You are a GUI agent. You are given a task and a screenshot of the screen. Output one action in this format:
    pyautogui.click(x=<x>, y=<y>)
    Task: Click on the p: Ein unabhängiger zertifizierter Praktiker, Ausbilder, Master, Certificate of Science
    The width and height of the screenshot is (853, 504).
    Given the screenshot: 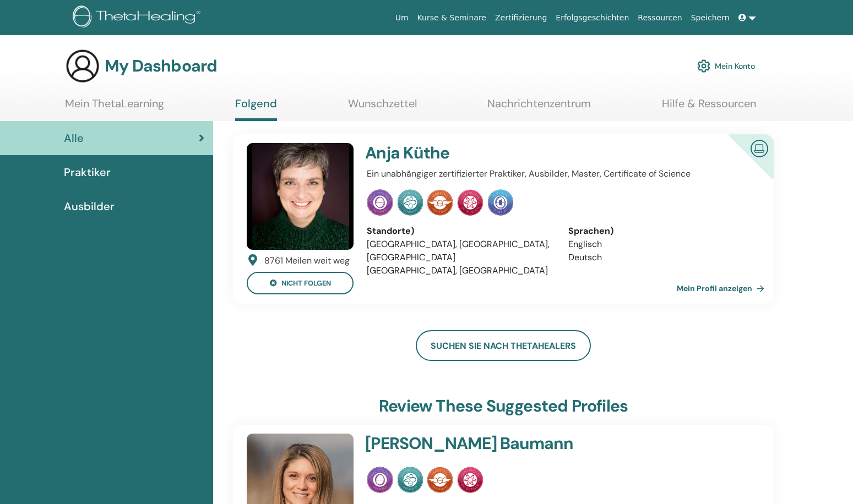 What is the action you would take?
    pyautogui.click(x=560, y=174)
    